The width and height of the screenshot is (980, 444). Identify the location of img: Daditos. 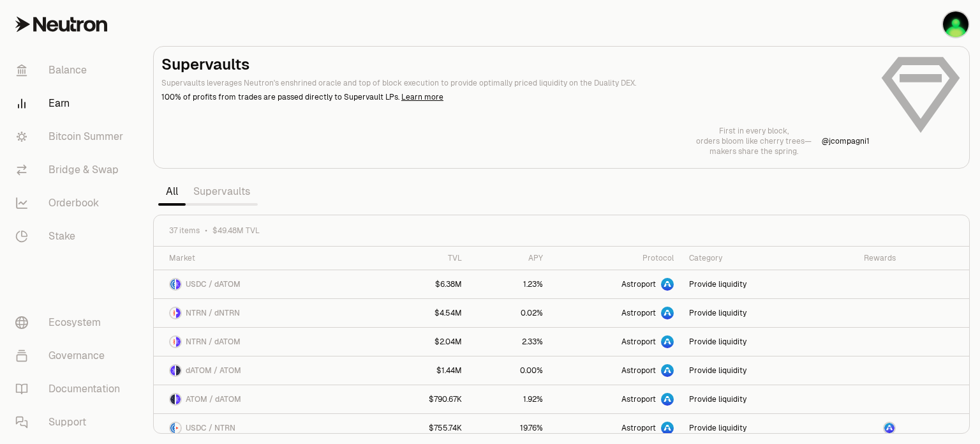
(956, 24).